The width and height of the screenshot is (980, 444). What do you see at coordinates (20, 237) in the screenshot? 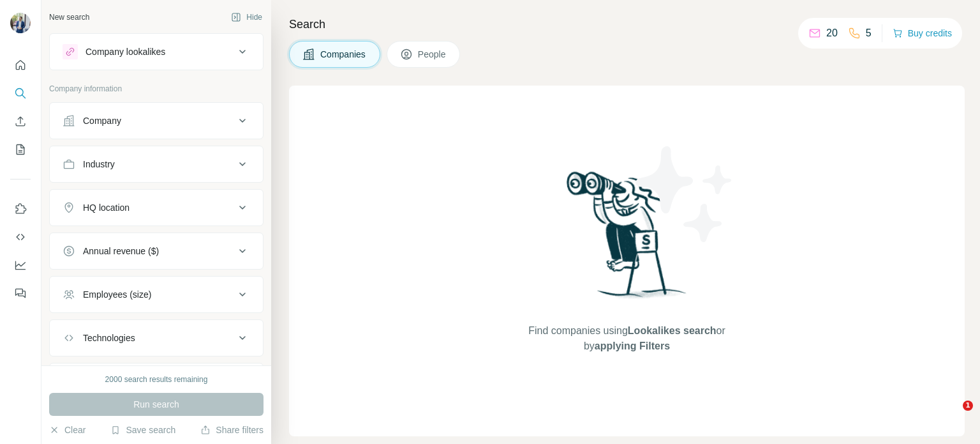
I see `button: Use Surfe API` at bounding box center [20, 237].